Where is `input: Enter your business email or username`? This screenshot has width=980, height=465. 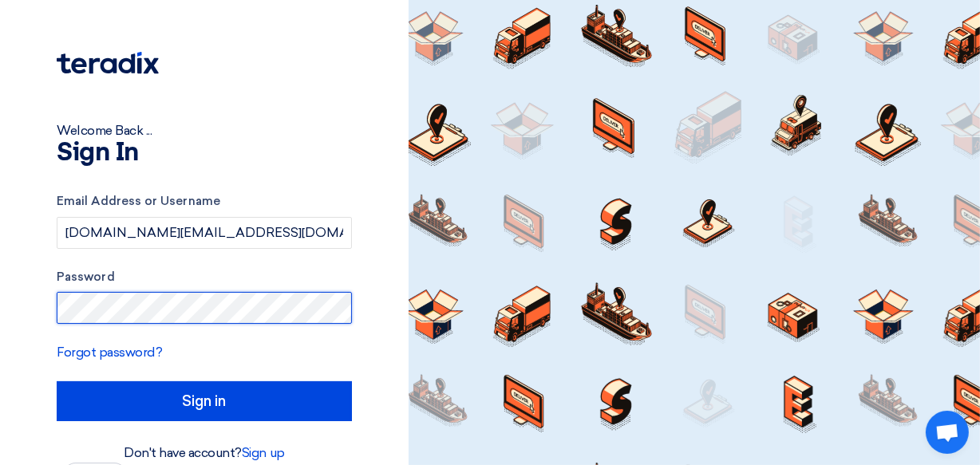
input: Enter your business email or username is located at coordinates (204, 233).